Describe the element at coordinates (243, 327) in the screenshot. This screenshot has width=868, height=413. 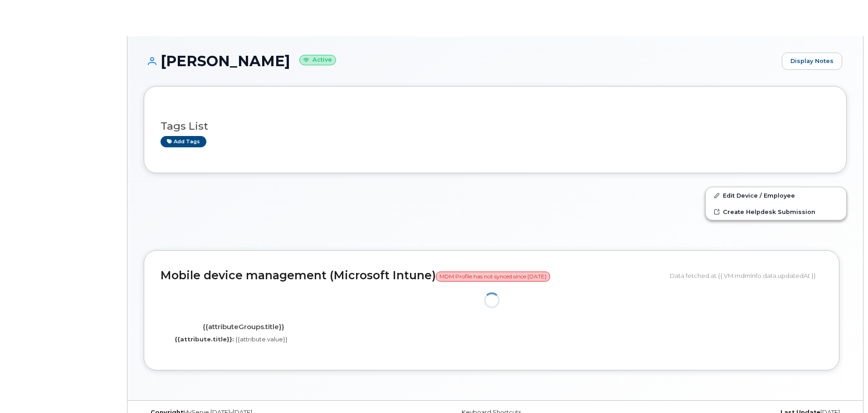
I see `h4: {{attributeGroups.title}}` at that location.